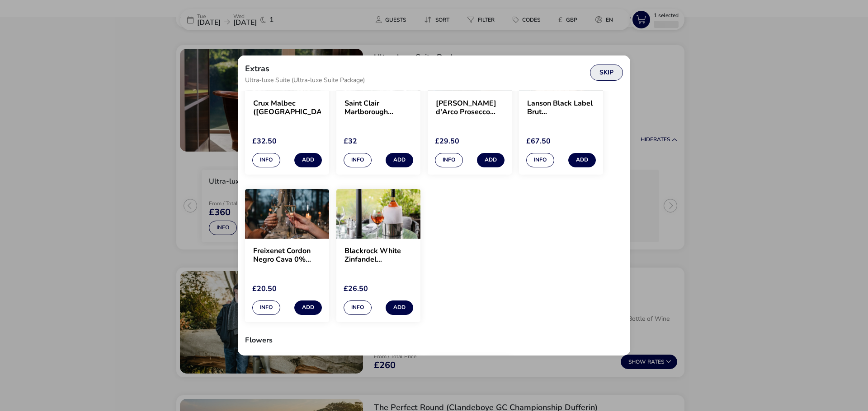 This screenshot has width=868, height=411. Describe the element at coordinates (434, 340) in the screenshot. I see `h3: Flowers` at that location.